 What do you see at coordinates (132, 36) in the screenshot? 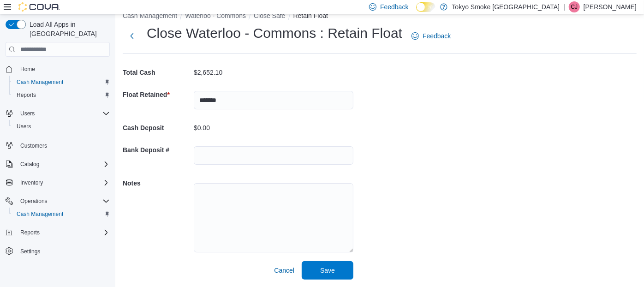
I see `button: Next` at bounding box center [132, 36].